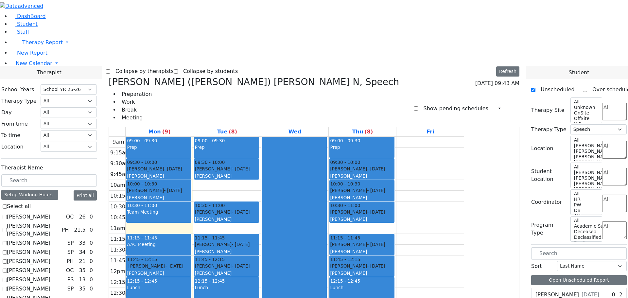 Image resolution: width=628 pixels, height=298 pixels. What do you see at coordinates (82, 280) in the screenshot?
I see `div: 13` at bounding box center [82, 280].